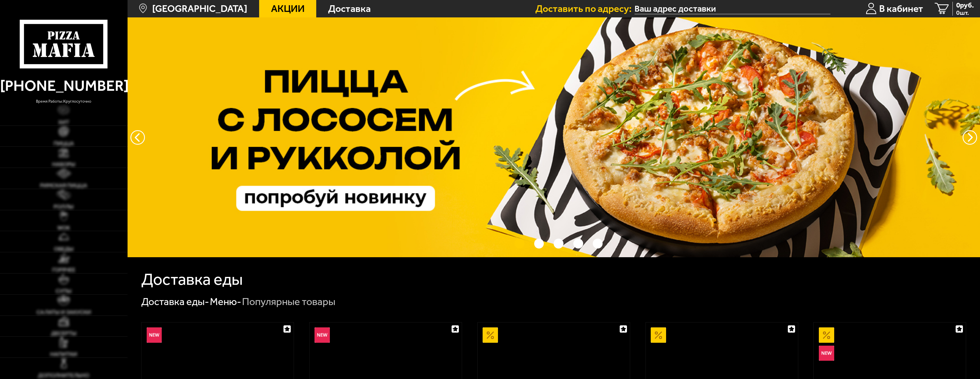 This screenshot has height=379, width=980. Describe the element at coordinates (64, 291) in the screenshot. I see `span: Супы` at that location.